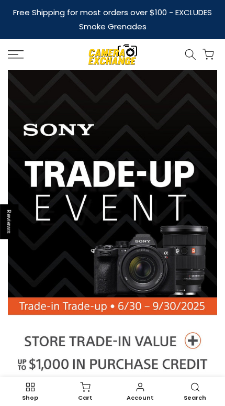  I want to click on a: Cart, so click(85, 391).